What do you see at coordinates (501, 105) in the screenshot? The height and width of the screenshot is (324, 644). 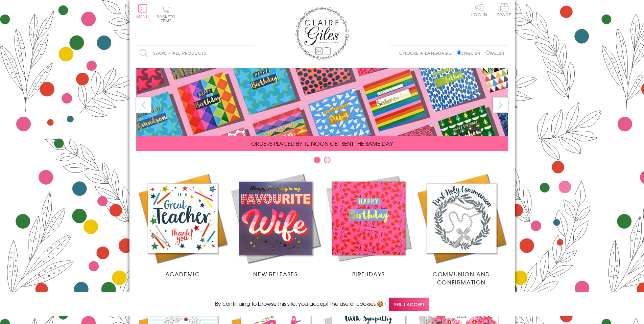 I see `button: next` at bounding box center [501, 105].